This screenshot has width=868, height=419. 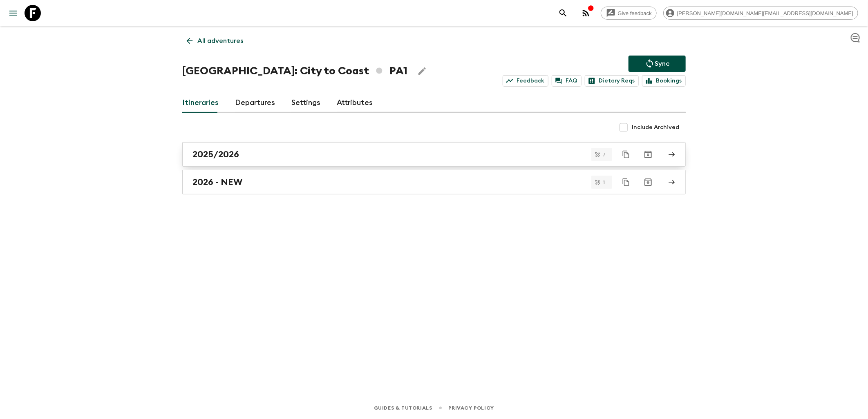 I want to click on h2: 2025/2026, so click(x=216, y=154).